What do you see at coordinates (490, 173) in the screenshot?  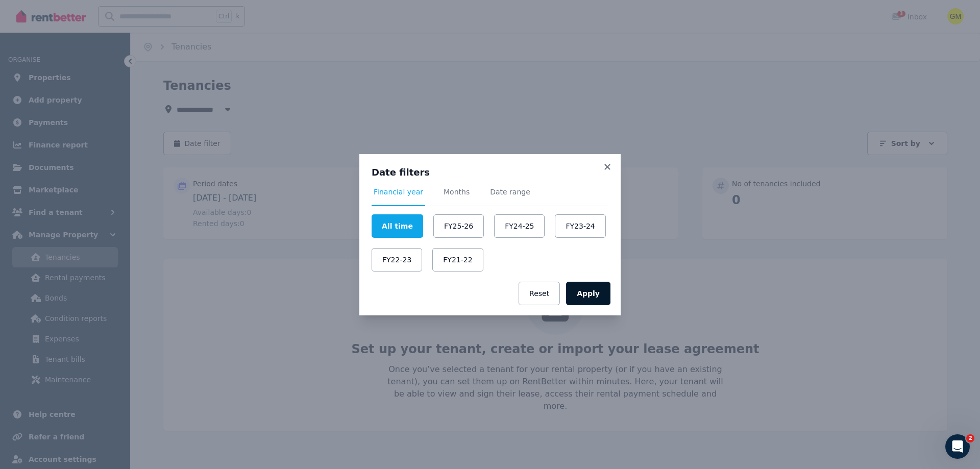 I see `h3: Date filters` at bounding box center [490, 173].